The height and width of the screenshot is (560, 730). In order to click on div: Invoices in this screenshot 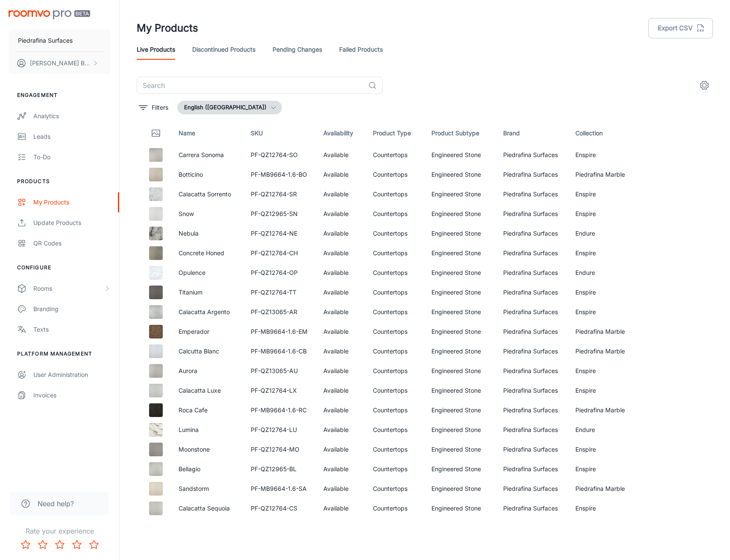, I will do `click(72, 395)`.